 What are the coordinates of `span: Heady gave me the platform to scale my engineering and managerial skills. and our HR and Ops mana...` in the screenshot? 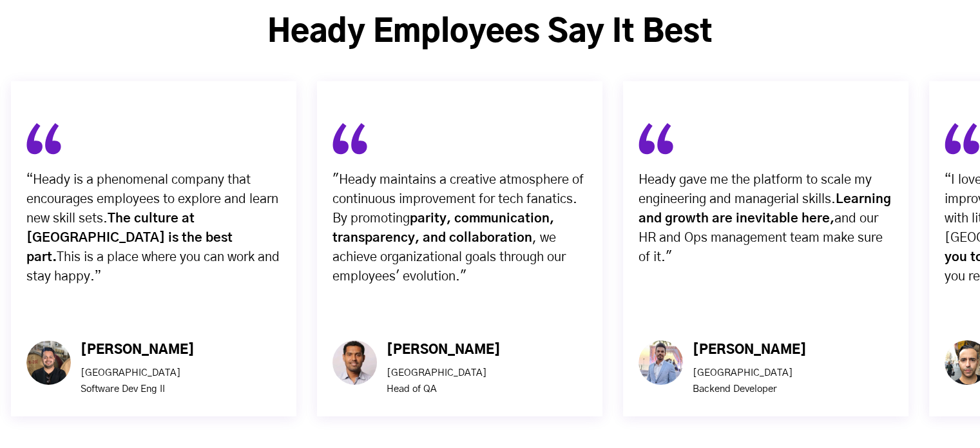 It's located at (765, 218).